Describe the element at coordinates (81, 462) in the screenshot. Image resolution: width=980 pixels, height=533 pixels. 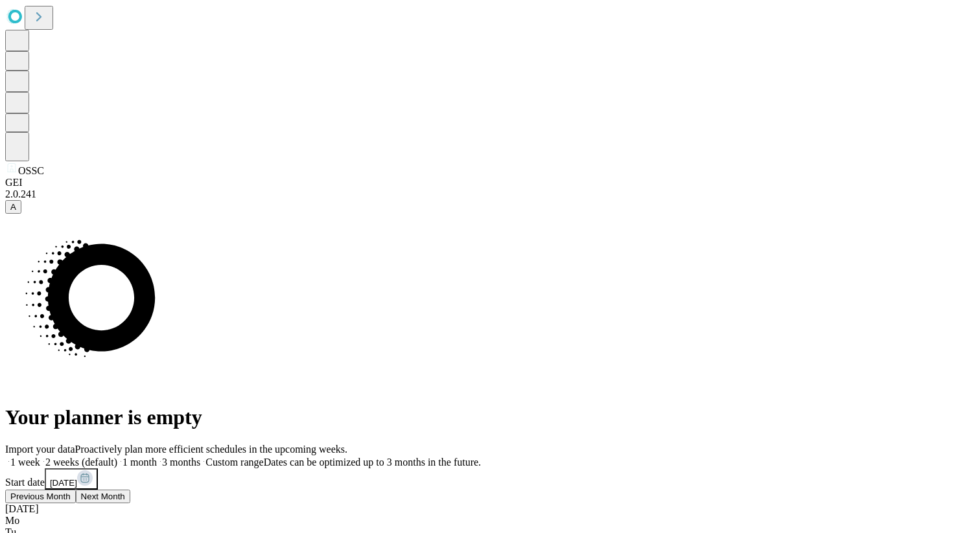
I see `span: 2 weeks (default)` at that location.